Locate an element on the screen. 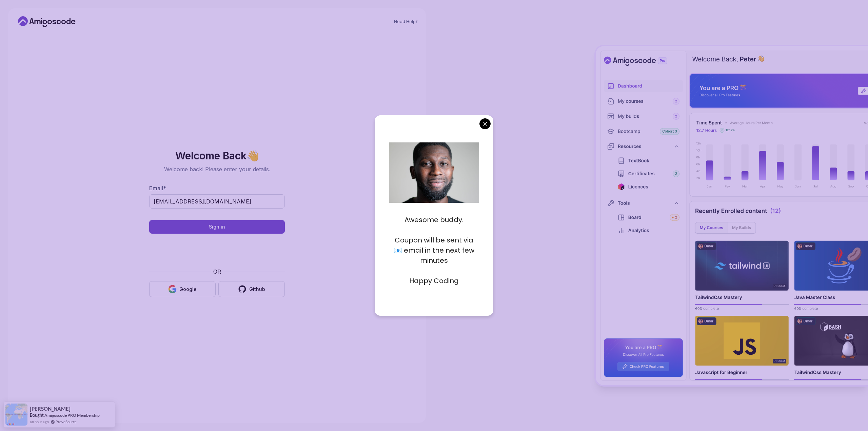 The height and width of the screenshot is (431, 868). div: Google is located at coordinates (188, 289).